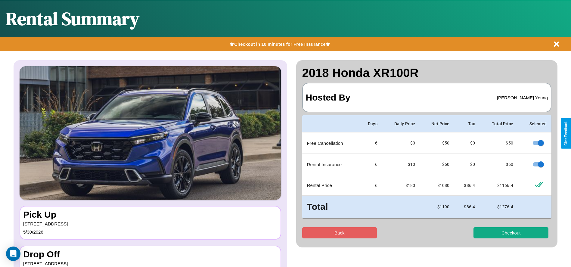 This screenshot has width=571, height=267. I want to click on h3: Drop Off, so click(150, 254).